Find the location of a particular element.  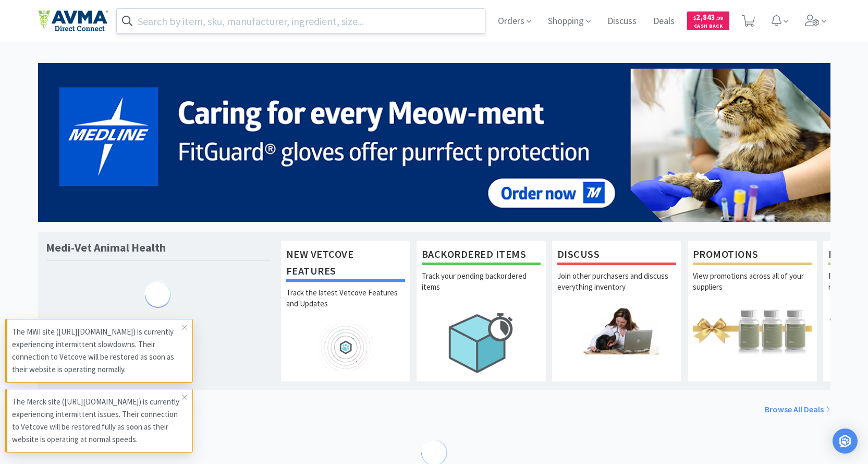

img: 5b85490d2c9a43ef9873369d65f5cc4c_481.png is located at coordinates (434, 143).